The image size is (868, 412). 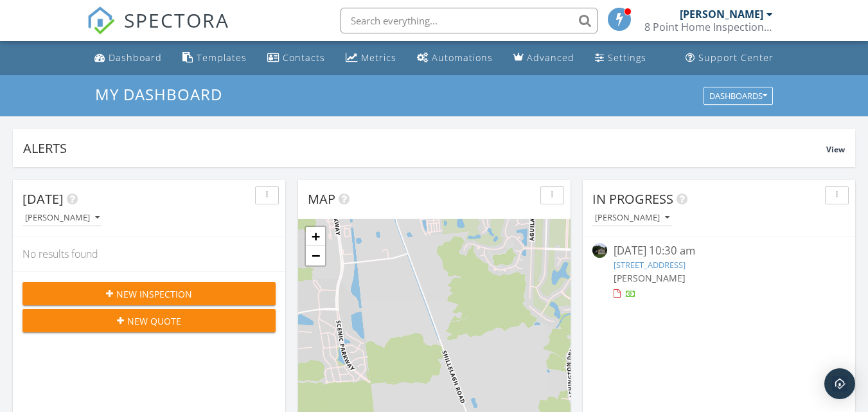 I want to click on a: Contacts, so click(x=296, y=58).